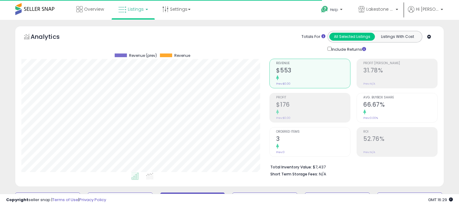  Describe the element at coordinates (51, 37) in the screenshot. I see `h5: Analytics` at that location.